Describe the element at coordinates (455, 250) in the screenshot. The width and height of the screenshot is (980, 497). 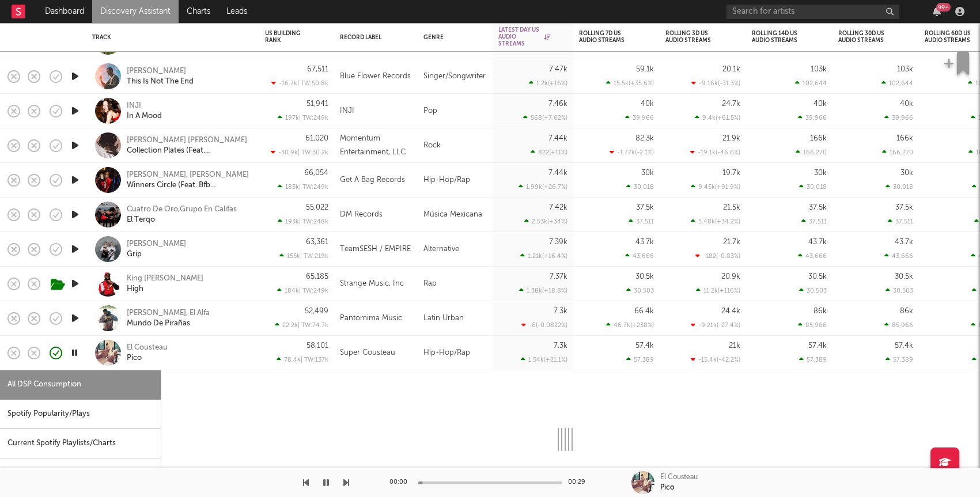
I see `div: Alternative` at that location.